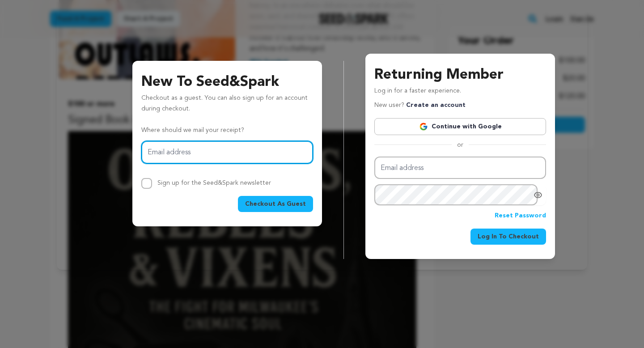 Image resolution: width=644 pixels, height=348 pixels. I want to click on button: Checkout As Guest, so click(276, 204).